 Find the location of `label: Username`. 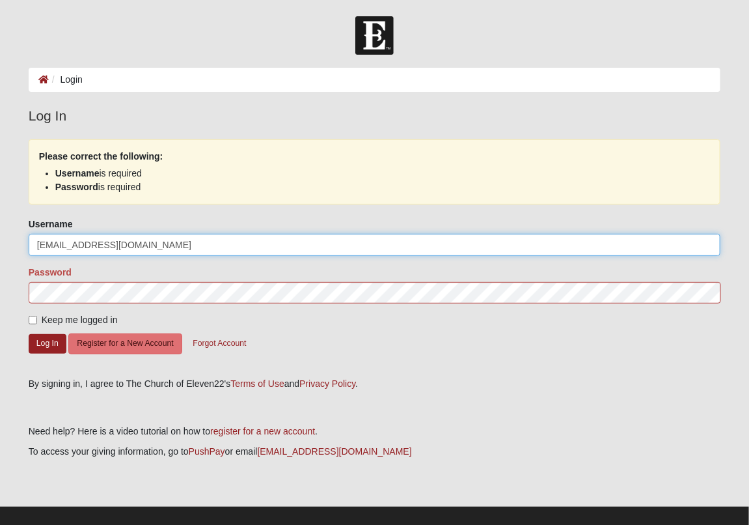

label: Username is located at coordinates (51, 224).